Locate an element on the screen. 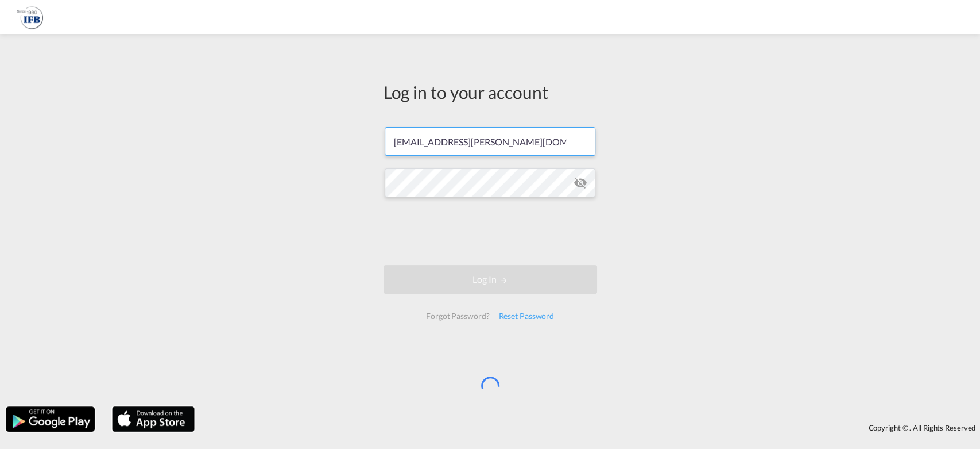 The image size is (980, 449). input: Enter email/phone number is located at coordinates (490, 141).